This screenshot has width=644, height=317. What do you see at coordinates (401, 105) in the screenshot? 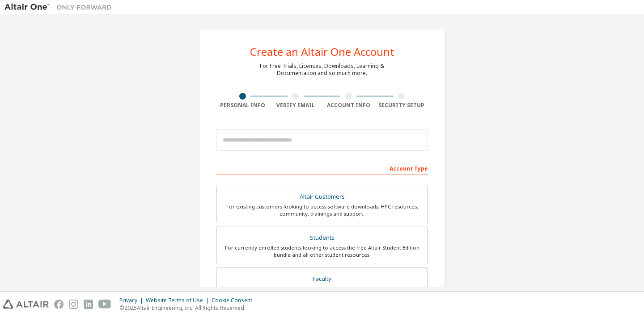
I see `div: Security Setup` at bounding box center [401, 105].